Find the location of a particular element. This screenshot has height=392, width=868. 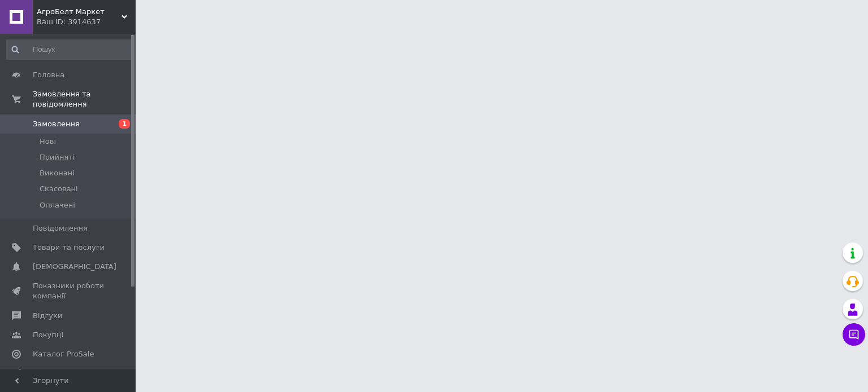

input: Пошук is located at coordinates (69, 50).